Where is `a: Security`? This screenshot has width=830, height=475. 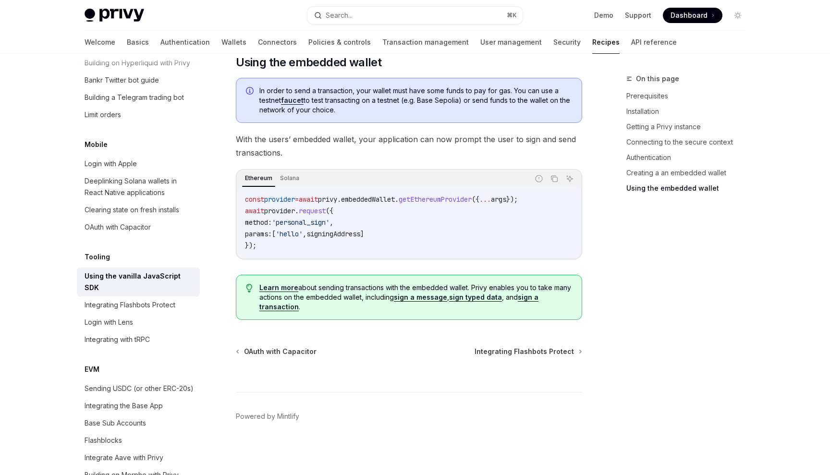
a: Security is located at coordinates (567, 42).